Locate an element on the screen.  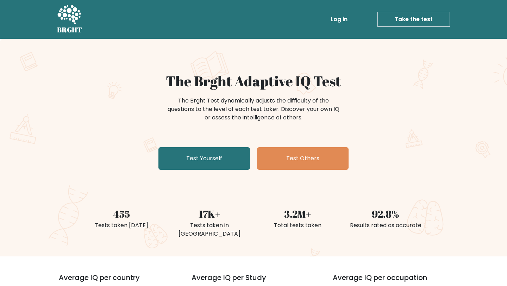
div: 92.8% is located at coordinates (385, 214).